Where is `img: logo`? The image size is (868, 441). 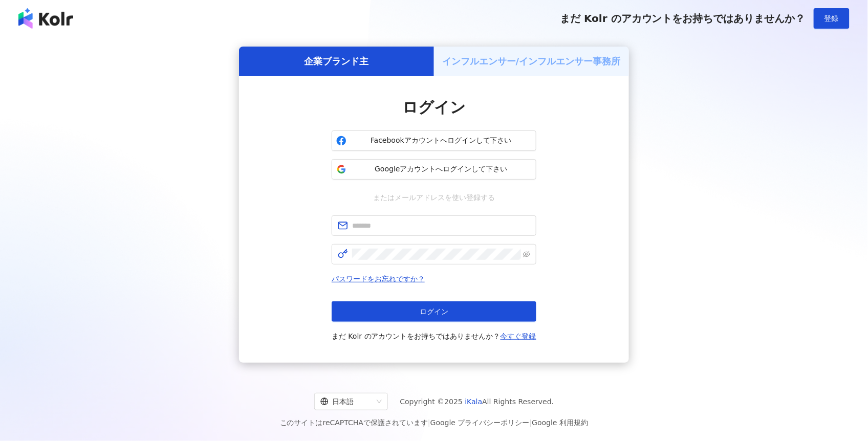 img: logo is located at coordinates (45, 18).